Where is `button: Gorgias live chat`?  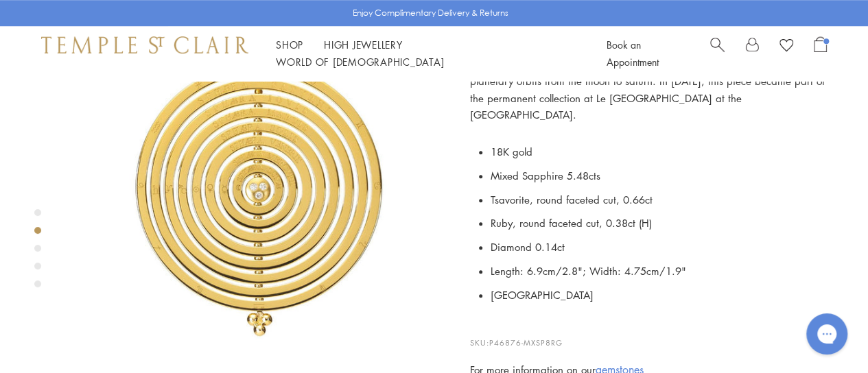 button: Gorgias live chat is located at coordinates (28, 26).